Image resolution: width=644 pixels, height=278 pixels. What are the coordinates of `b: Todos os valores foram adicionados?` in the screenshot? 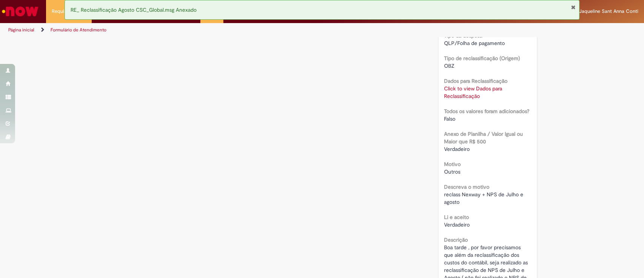 It's located at (487, 111).